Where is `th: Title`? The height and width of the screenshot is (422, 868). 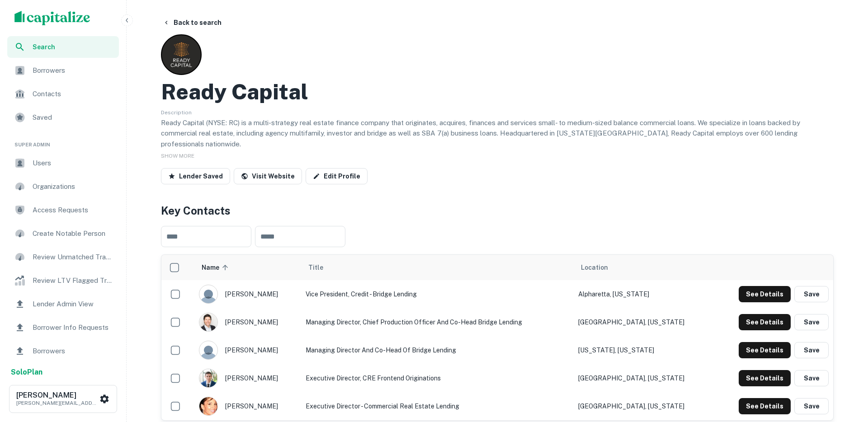
th: Title is located at coordinates (438, 268).